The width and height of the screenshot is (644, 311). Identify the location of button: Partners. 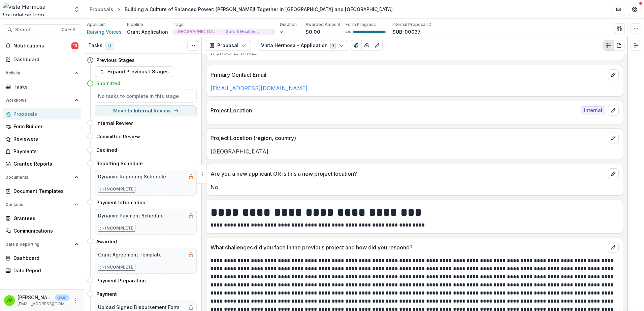
(618, 10).